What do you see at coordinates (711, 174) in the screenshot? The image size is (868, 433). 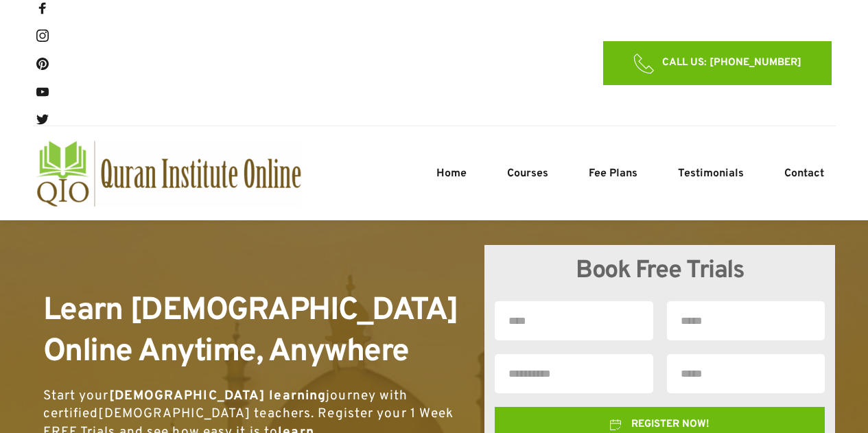 I see `a: Testimonials` at bounding box center [711, 174].